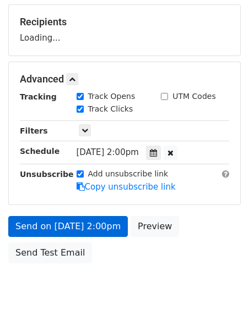 The width and height of the screenshot is (249, 332). What do you see at coordinates (128, 174) in the screenshot?
I see `label: Add unsubscribe link` at bounding box center [128, 174].